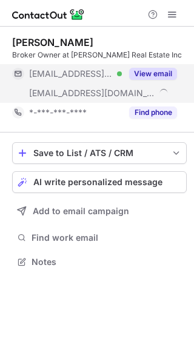 The width and height of the screenshot is (194, 363). What do you see at coordinates (99, 182) in the screenshot?
I see `button: AI write personalized message` at bounding box center [99, 182].